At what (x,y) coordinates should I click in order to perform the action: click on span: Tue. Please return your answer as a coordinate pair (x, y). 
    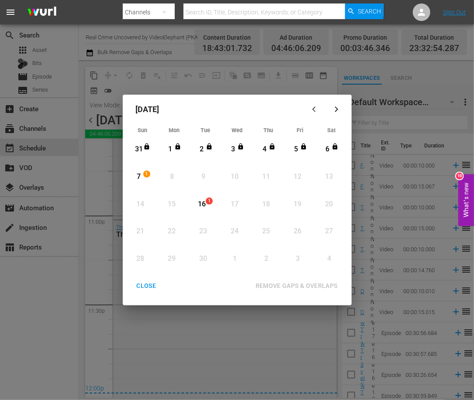
    Looking at the image, I should click on (206, 130).